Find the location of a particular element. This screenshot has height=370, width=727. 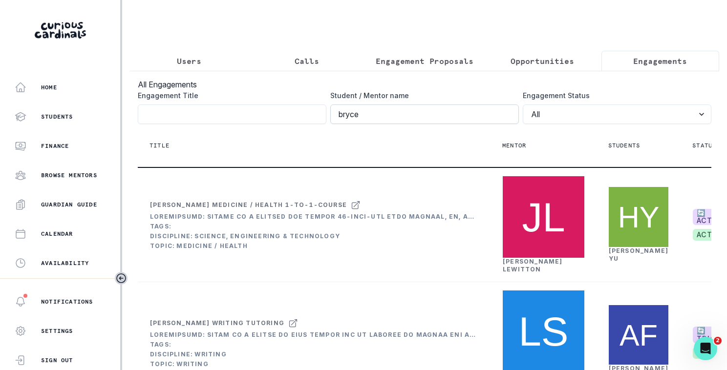

div: Topic: Medicine / Health is located at coordinates (314, 246).